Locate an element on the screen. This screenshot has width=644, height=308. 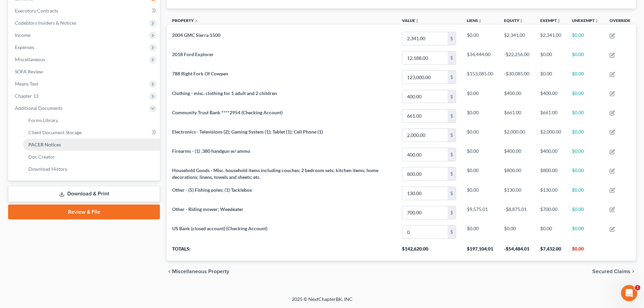
div: 2025 © NextChapterBK, INC is located at coordinates (322, 302).